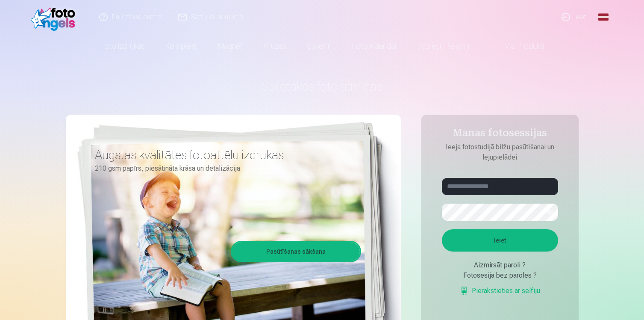 The height and width of the screenshot is (320, 644). What do you see at coordinates (500, 152) in the screenshot?
I see `p: Ieeja fotostudijā bilžu pasūtīšanai un lejupielādei` at bounding box center [500, 152].